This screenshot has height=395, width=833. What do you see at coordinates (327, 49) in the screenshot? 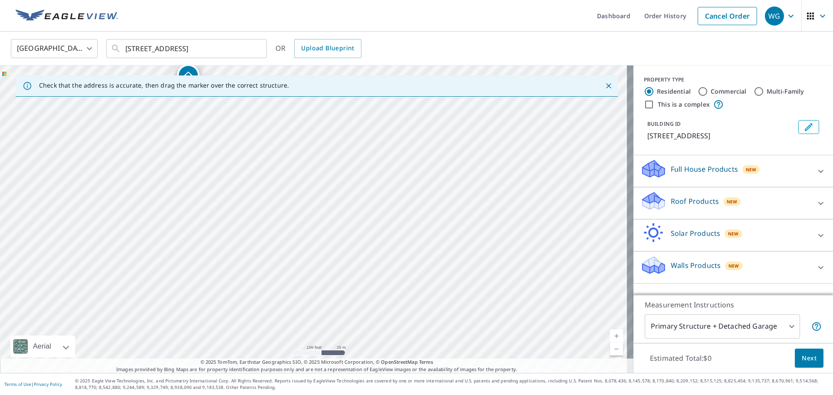
I see `a: Upload Blueprint` at bounding box center [327, 49].